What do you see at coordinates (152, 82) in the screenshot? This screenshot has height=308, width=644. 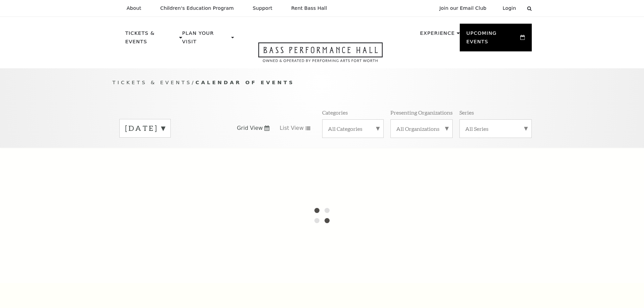 I see `span: Tickets & Events` at bounding box center [152, 82].